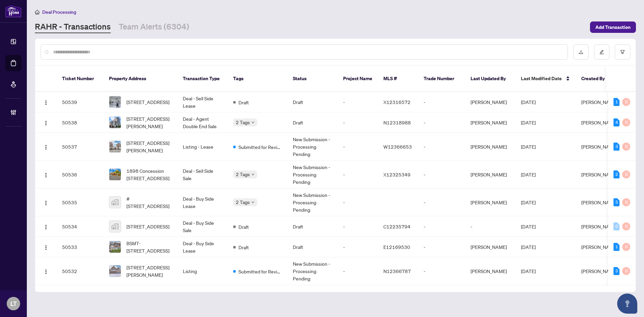  Describe the element at coordinates (59, 12) in the screenshot. I see `span: Deal Processing` at that location.